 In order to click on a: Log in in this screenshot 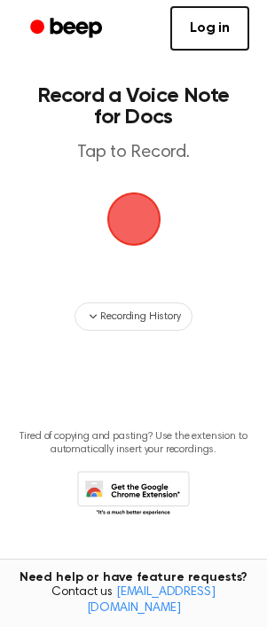, I will do `click(209, 28)`.